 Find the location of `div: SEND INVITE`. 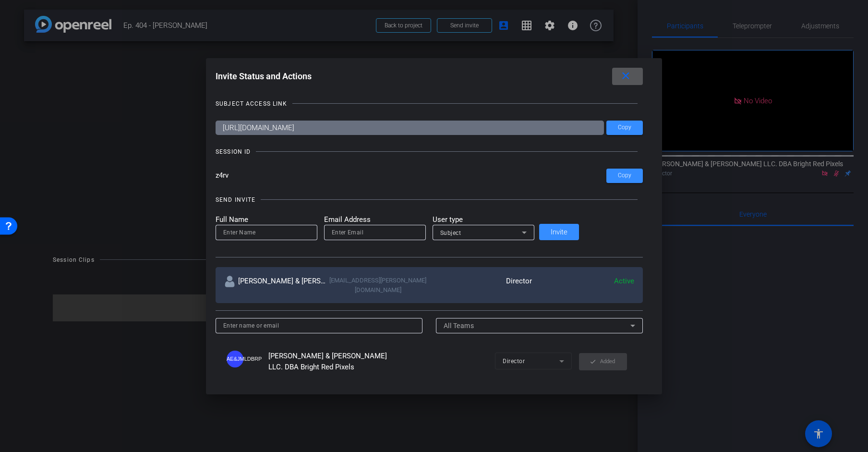

div: SEND INVITE is located at coordinates (235, 200).